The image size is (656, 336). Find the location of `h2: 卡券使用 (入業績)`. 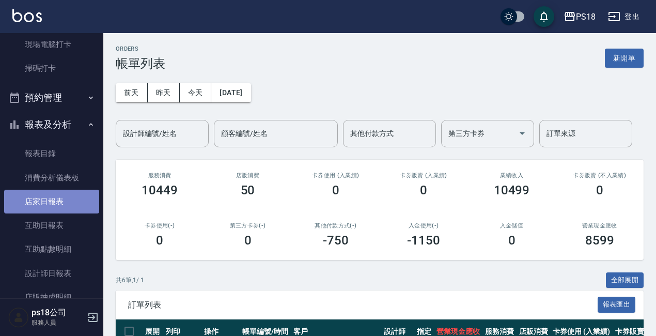

h2: 卡券使用 (入業績) is located at coordinates (336, 175).